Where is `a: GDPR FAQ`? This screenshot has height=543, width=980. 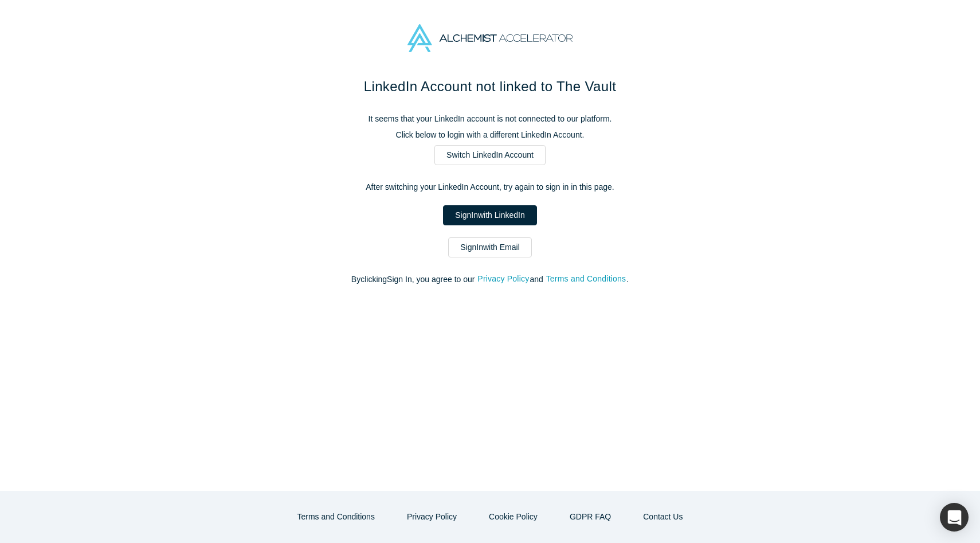 a: GDPR FAQ is located at coordinates (590, 517).